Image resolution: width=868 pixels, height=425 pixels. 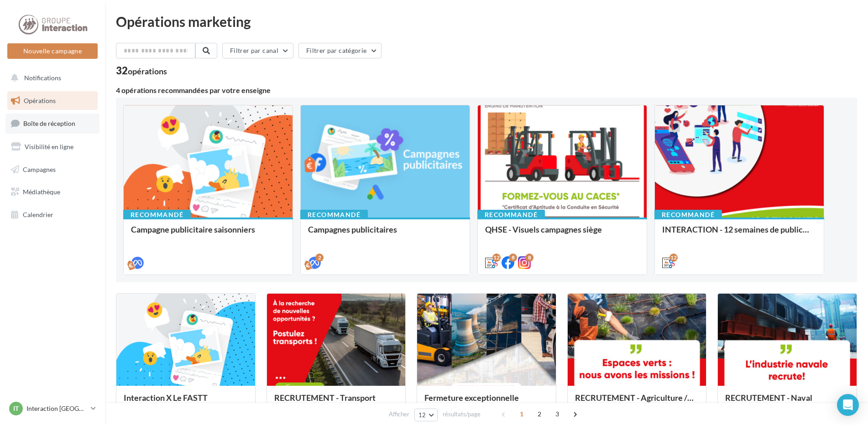 What do you see at coordinates (486, 21) in the screenshot?
I see `div: Opérations marketing` at bounding box center [486, 21].